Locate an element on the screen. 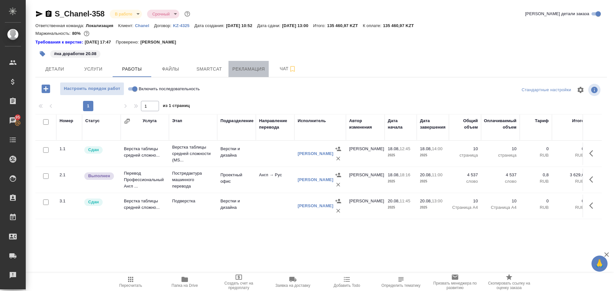  a: 95 is located at coordinates (13, 120).